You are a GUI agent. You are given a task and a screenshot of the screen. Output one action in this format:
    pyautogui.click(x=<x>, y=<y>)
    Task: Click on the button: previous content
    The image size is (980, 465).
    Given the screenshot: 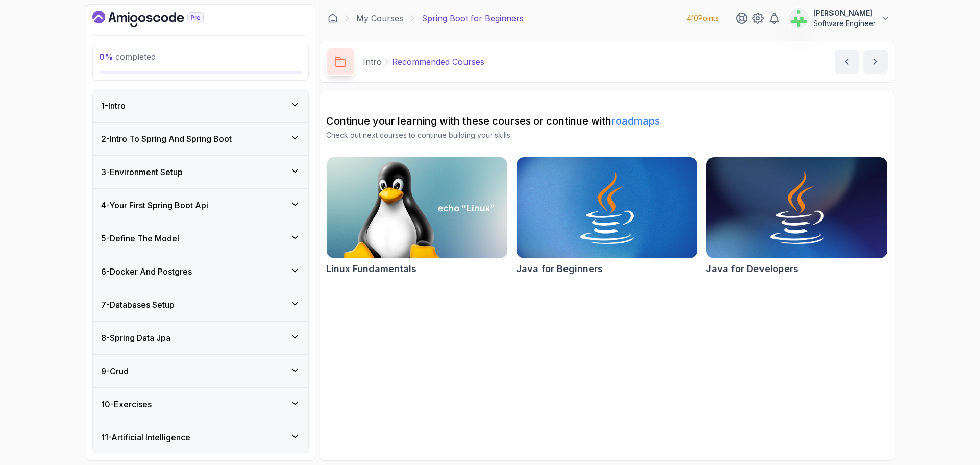 What is the action you would take?
    pyautogui.click(x=846, y=62)
    